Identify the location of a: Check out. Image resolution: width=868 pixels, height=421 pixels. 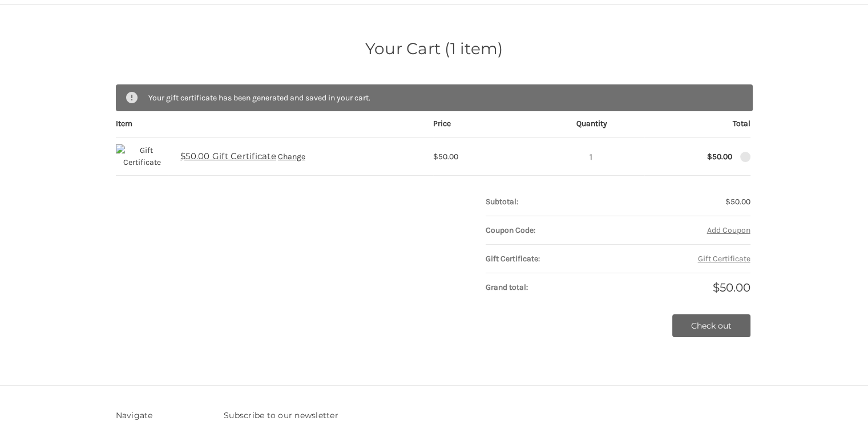
(711, 325).